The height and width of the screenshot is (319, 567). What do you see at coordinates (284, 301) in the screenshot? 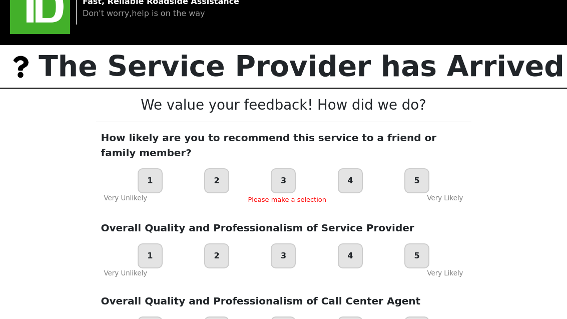
I see `p: Overall Quality and Professionalism of Call Center Agent` at bounding box center [284, 301].